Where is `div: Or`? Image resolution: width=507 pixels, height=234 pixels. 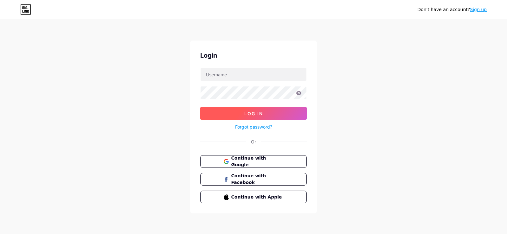
div: Or is located at coordinates (254, 142).